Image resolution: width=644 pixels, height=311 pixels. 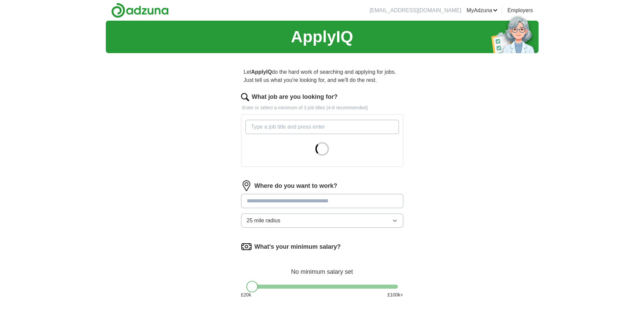 I want to click on button: 25 mile radius, so click(x=322, y=221).